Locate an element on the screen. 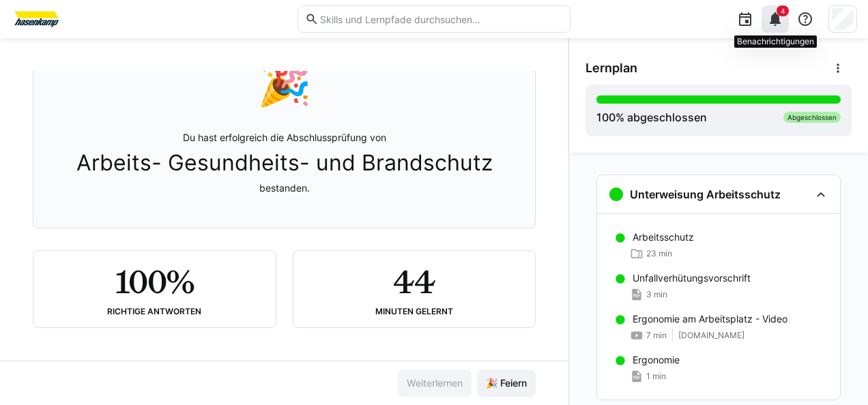  button: 🎉 Feiern is located at coordinates (506, 383).